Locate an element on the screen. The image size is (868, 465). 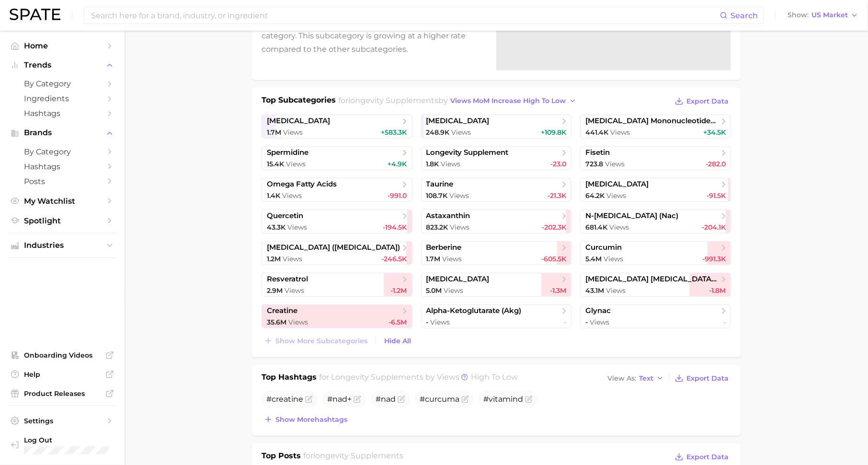
button: Industries is located at coordinates (62, 246).